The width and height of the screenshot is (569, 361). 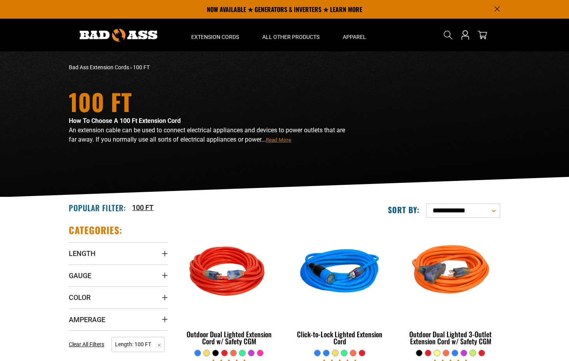 What do you see at coordinates (291, 35) in the screenshot?
I see `summary: All Other Products` at bounding box center [291, 35].